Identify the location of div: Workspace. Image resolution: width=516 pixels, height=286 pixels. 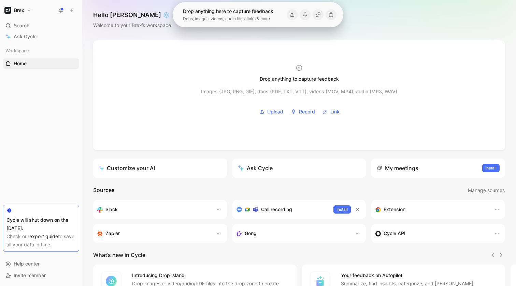
(41, 51).